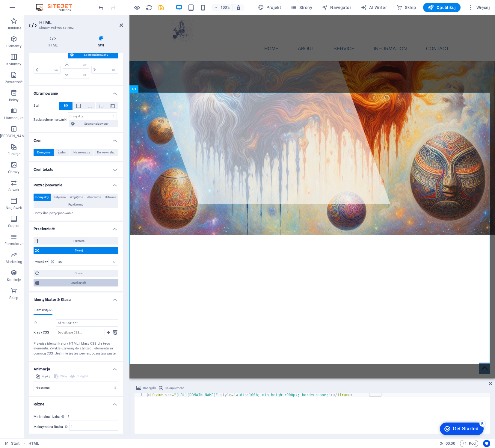 This screenshot has width=495, height=448. What do you see at coordinates (62, 152) in the screenshot?
I see `span: Żaden` at bounding box center [62, 152].